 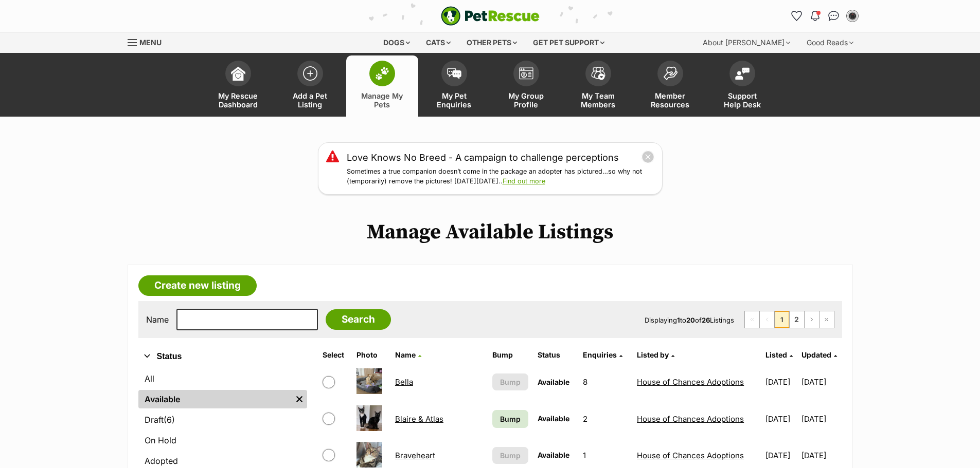 What do you see at coordinates (311, 100) in the screenshot?
I see `span: Add a Pet Listing` at bounding box center [311, 100].